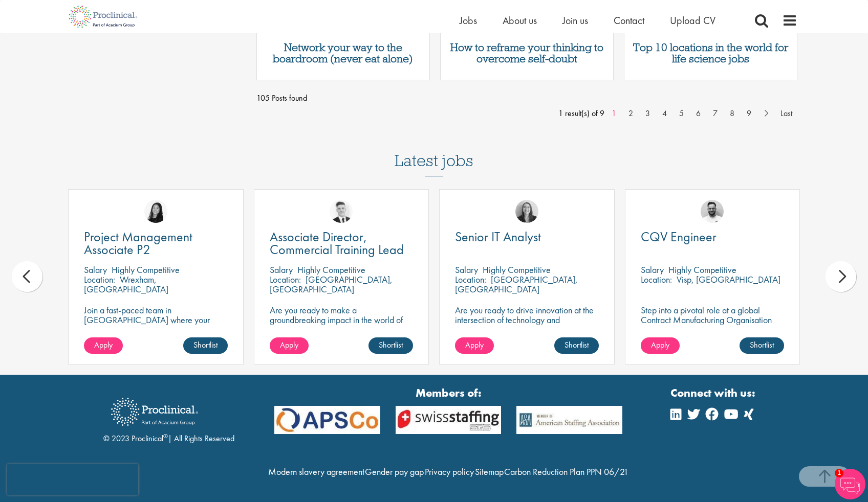 This screenshot has width=868, height=502. I want to click on img: Proclinical Recruitment, so click(154, 412).